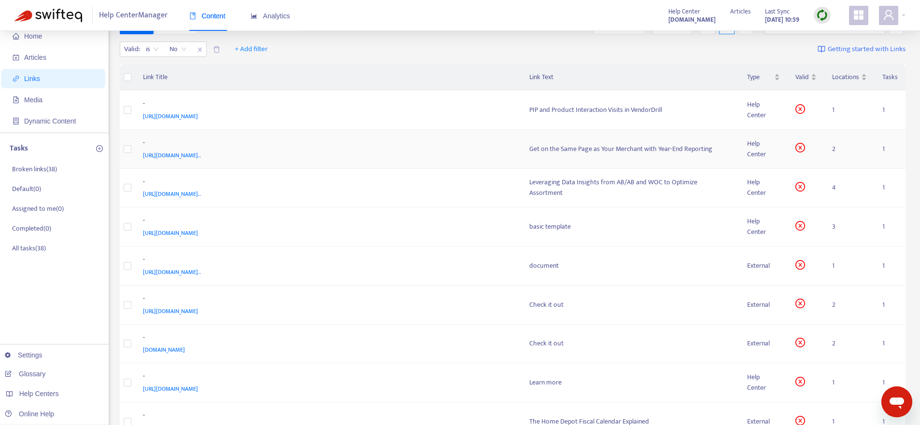 This screenshot has height=425, width=920. What do you see at coordinates (861, 49) in the screenshot?
I see `a: Getting started with Links` at bounding box center [861, 49].